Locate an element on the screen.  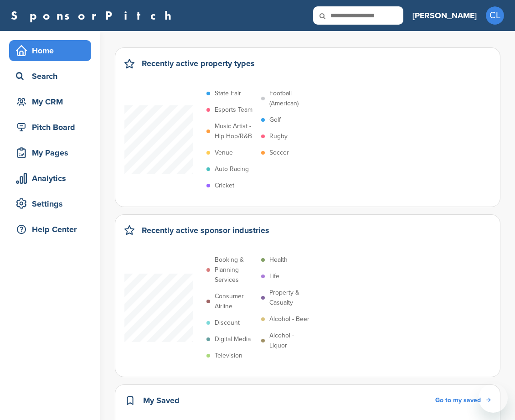
p: State Fair is located at coordinates (228, 94).